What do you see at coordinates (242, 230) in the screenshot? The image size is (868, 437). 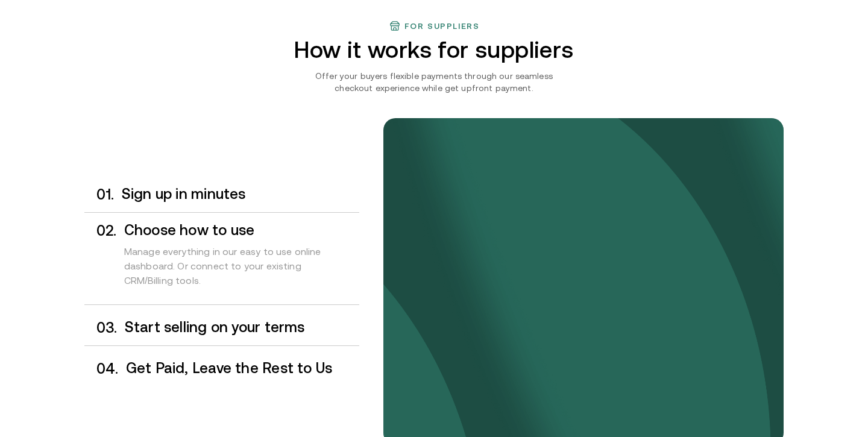 I see `h3: Choose how to use` at bounding box center [242, 230].